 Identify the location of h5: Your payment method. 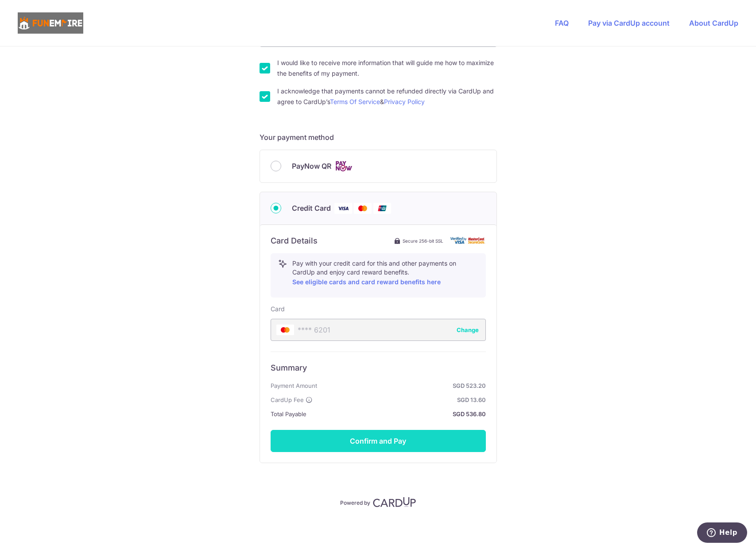
(378, 138).